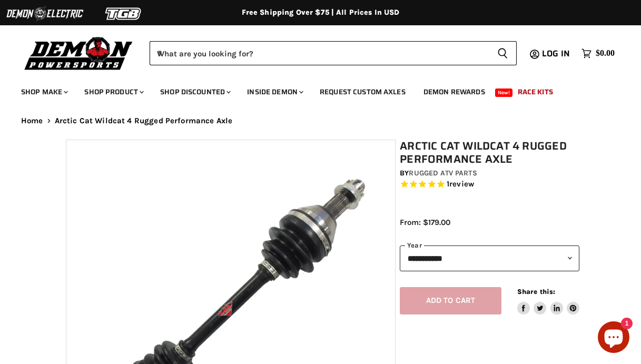 This screenshot has width=641, height=364. What do you see at coordinates (489, 184) in the screenshot?
I see `span: Rated 5.0 out of 5 stars 1 reviews` at bounding box center [489, 184].